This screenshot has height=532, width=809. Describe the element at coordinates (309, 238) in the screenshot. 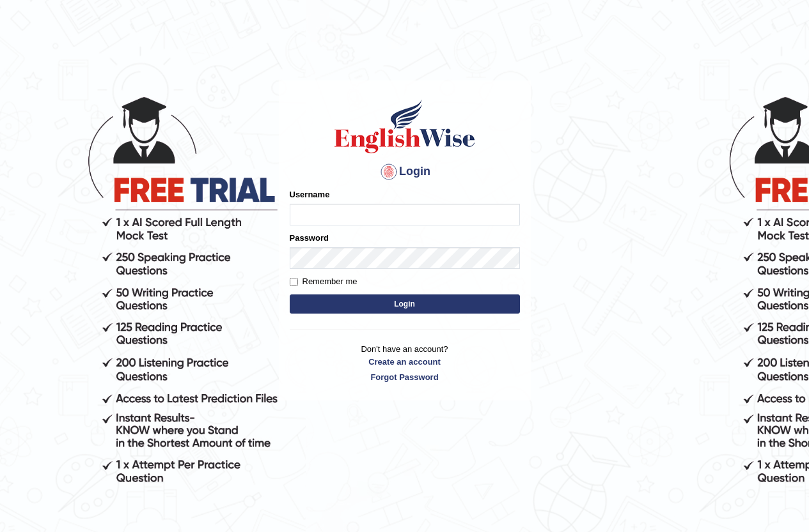

I see `label: Password` at that location.